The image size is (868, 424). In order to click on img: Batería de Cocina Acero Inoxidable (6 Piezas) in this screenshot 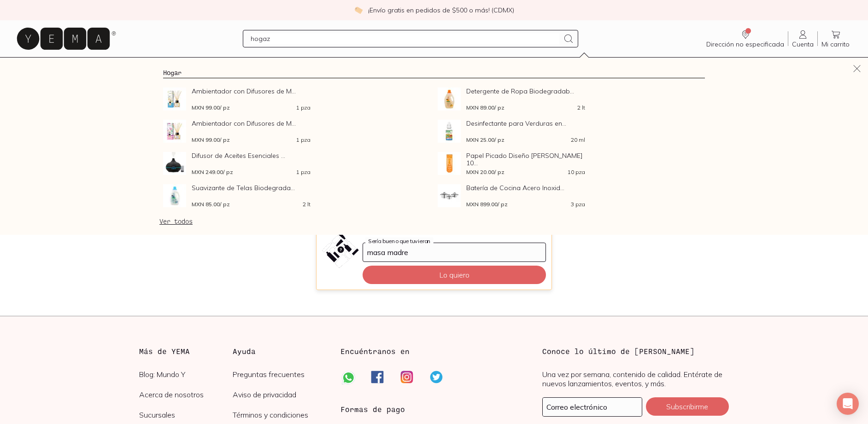, I will do `click(449, 196)`.